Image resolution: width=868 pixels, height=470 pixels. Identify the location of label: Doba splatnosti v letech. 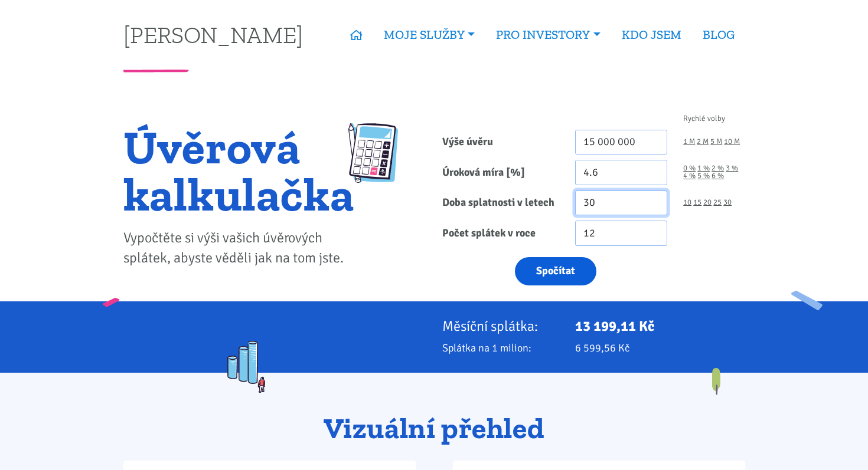
(500, 203).